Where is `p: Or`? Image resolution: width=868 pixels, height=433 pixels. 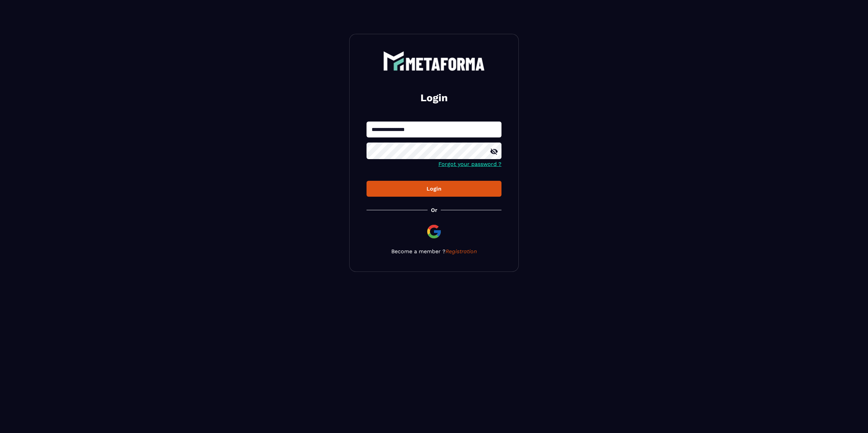
p: Or is located at coordinates (434, 210).